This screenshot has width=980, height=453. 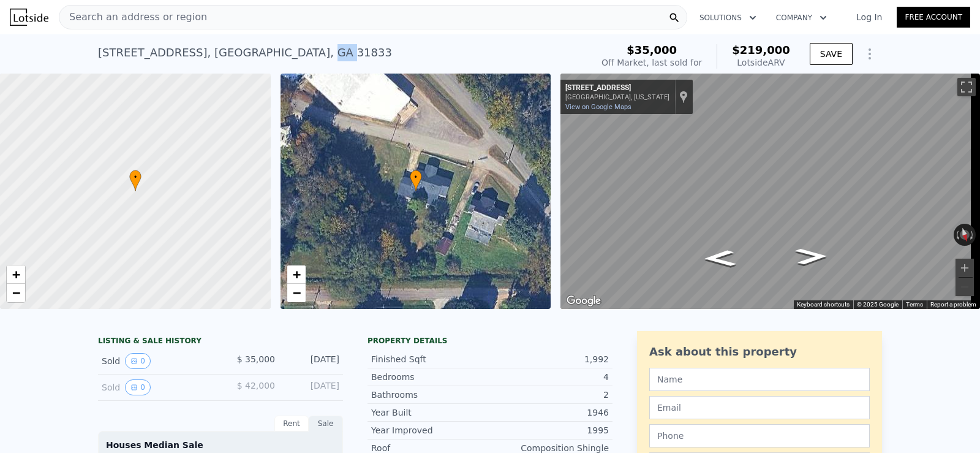 I want to click on button: Keyboard shortcuts, so click(x=823, y=304).